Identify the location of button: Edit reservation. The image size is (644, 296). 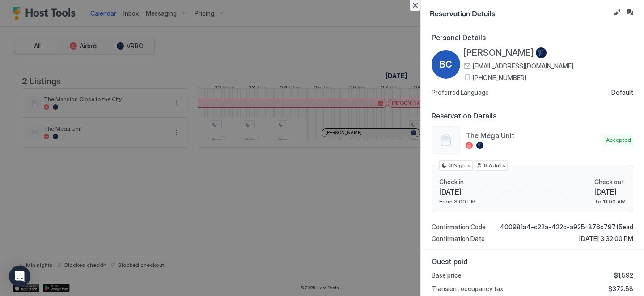
(617, 13).